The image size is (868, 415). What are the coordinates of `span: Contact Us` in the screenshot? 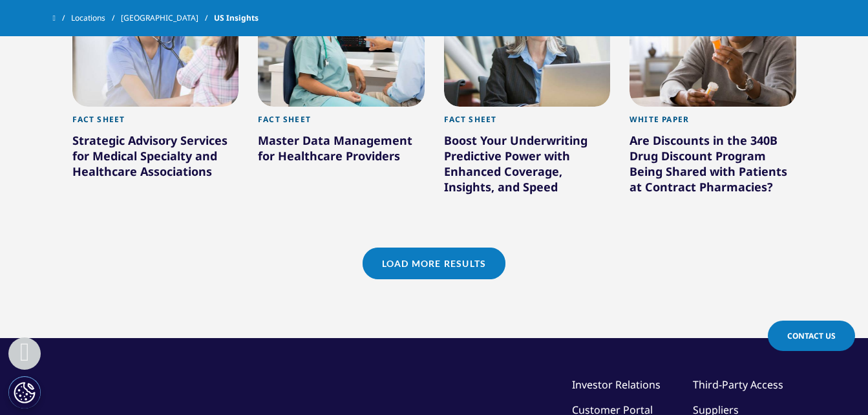 It's located at (811, 336).